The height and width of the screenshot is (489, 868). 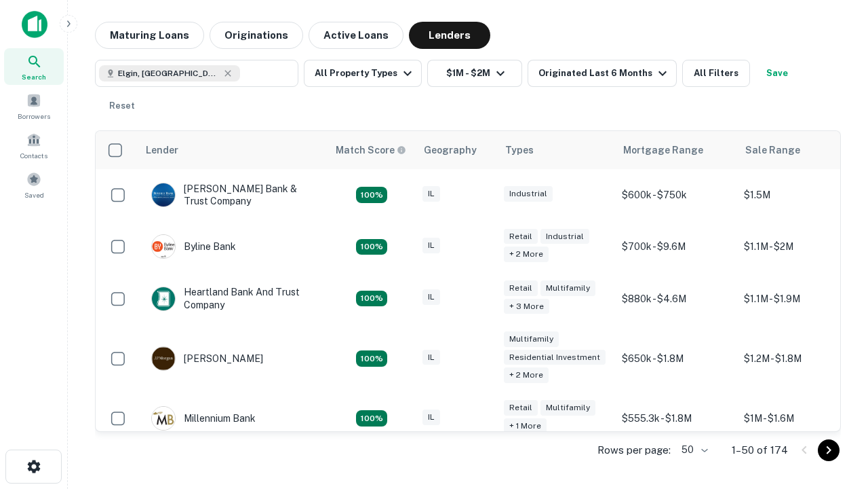 What do you see at coordinates (694, 450) in the screenshot?
I see `div: 50` at bounding box center [694, 450].